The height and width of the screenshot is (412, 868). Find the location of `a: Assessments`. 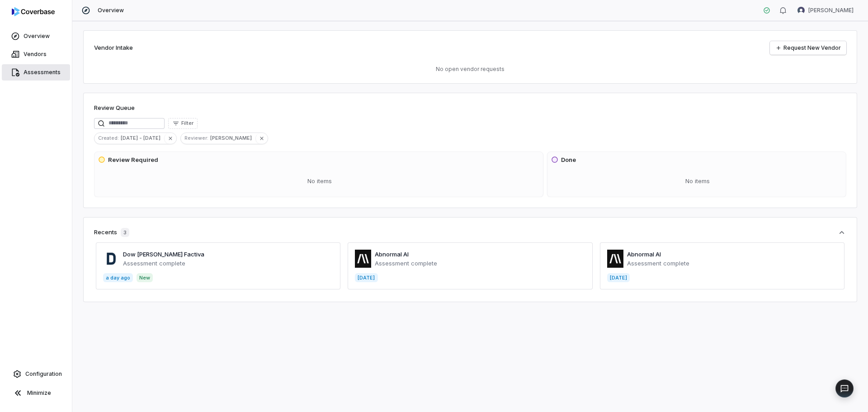

a: Assessments is located at coordinates (36, 72).